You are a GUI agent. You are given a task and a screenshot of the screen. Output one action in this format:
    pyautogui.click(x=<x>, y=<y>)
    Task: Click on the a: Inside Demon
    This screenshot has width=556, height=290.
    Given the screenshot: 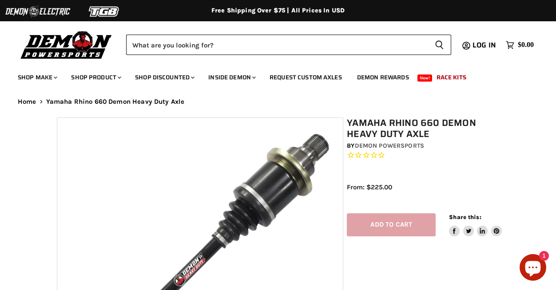 What is the action you would take?
    pyautogui.click(x=231, y=77)
    